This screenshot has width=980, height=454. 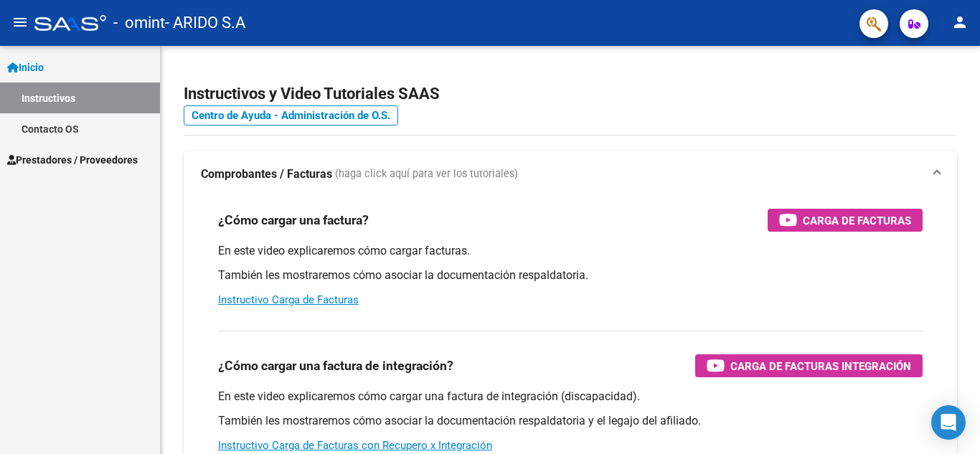 I want to click on h3: ¿Cómo cargar una factura?, so click(x=293, y=220).